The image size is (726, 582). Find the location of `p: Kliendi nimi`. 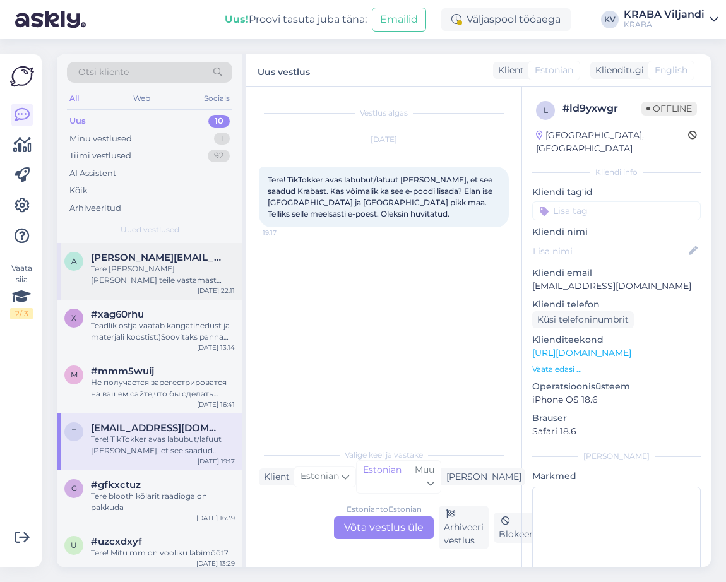

p: Kliendi nimi is located at coordinates (616, 232).